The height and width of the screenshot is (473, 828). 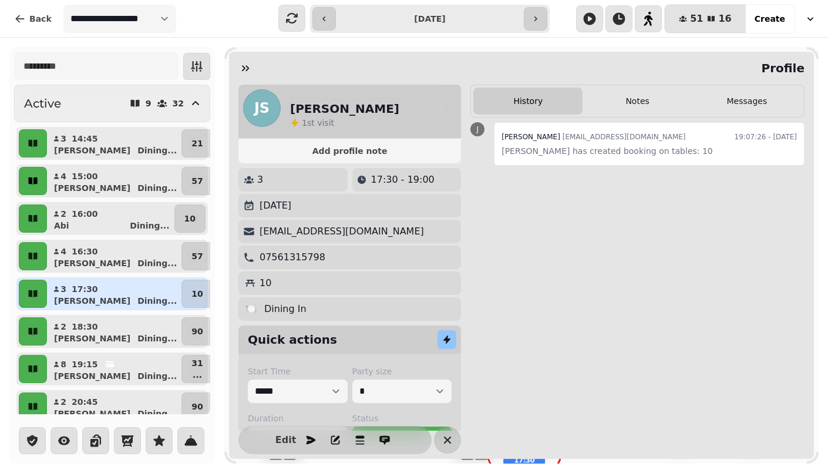 I want to click on button: History, so click(x=528, y=101).